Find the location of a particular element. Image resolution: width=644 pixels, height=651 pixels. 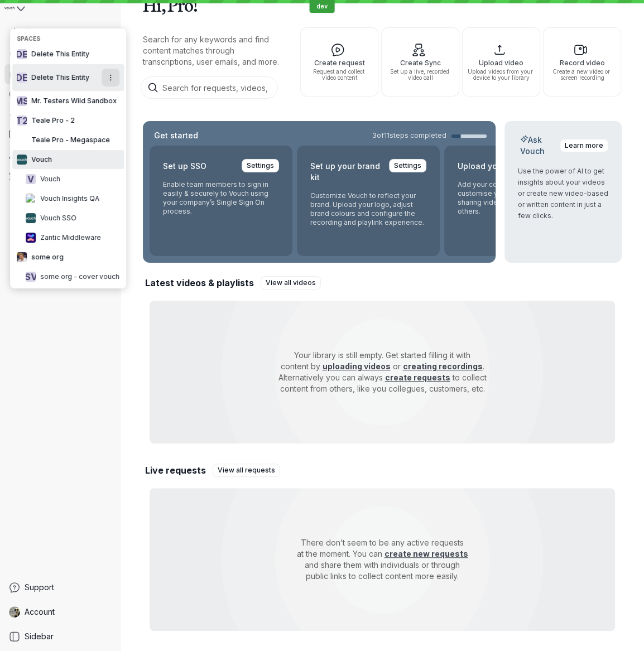

img: some org avatar is located at coordinates (22, 257).